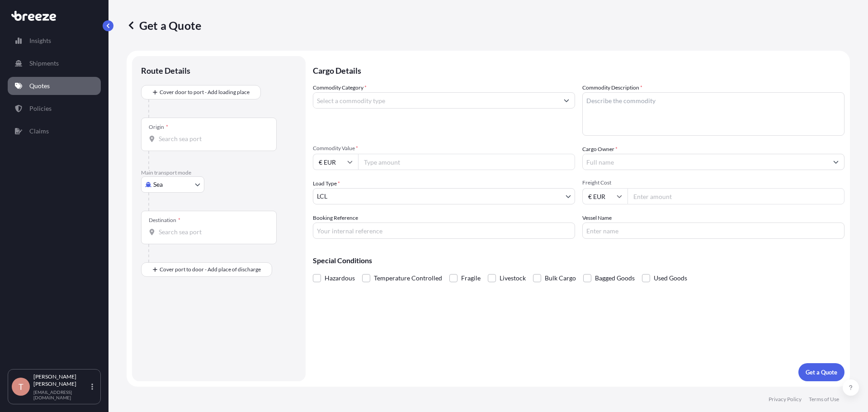 This screenshot has width=868, height=412. I want to click on button: Cover port to door - Add place of discharge, so click(206, 270).